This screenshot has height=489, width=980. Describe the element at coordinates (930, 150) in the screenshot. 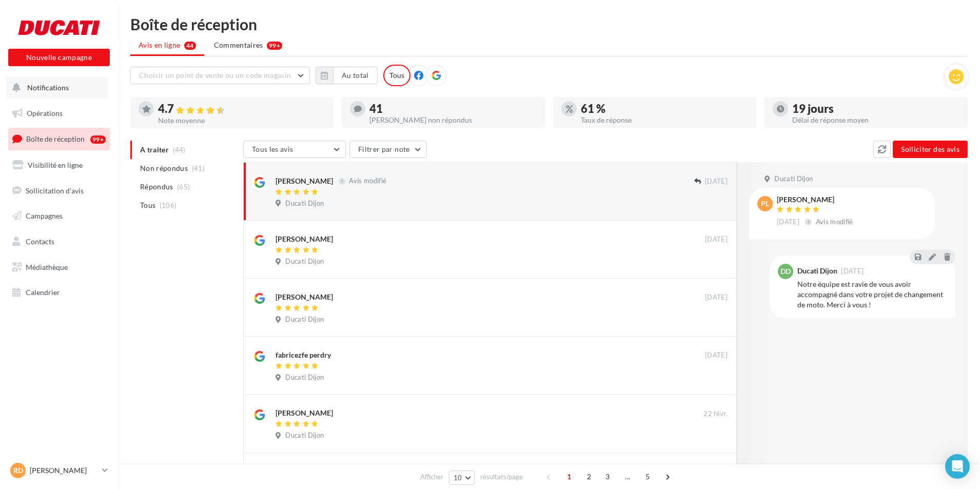

I see `button: Solliciter des avis` at that location.